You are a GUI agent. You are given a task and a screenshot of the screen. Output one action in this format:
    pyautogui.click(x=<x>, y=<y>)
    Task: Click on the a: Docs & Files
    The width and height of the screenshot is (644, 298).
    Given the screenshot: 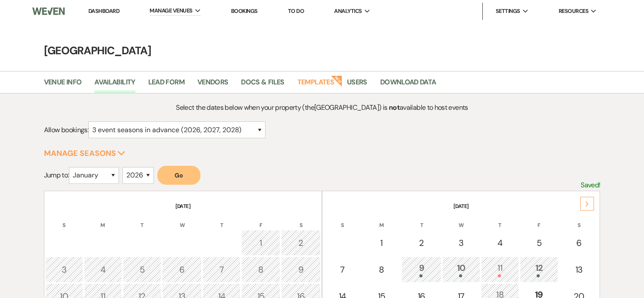 What is the action you would take?
    pyautogui.click(x=262, y=85)
    